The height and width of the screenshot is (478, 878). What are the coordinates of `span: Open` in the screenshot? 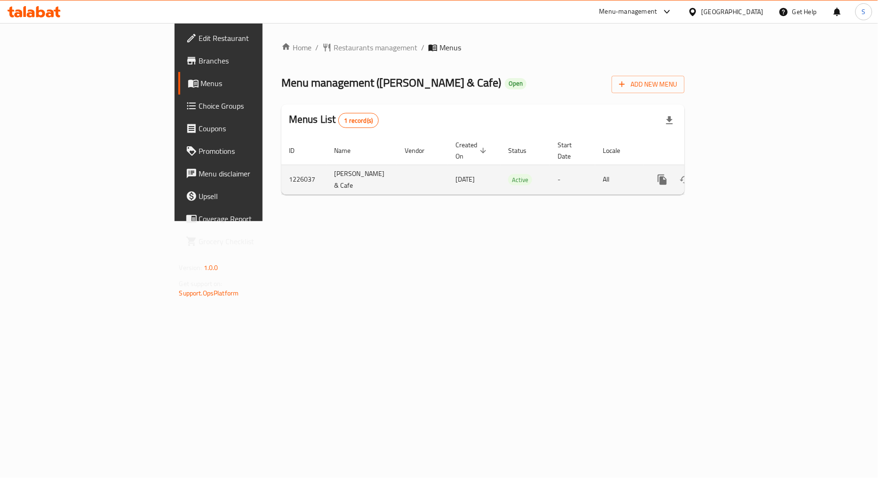 It's located at (515, 83).